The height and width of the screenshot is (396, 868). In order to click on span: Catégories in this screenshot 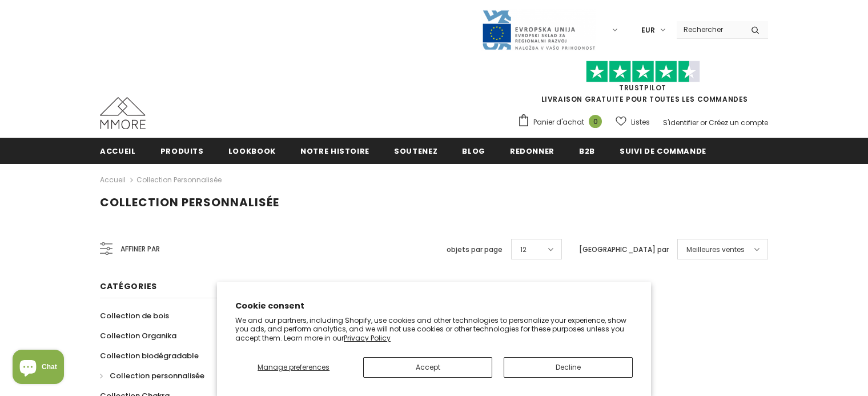, I will do `click(129, 286)`.